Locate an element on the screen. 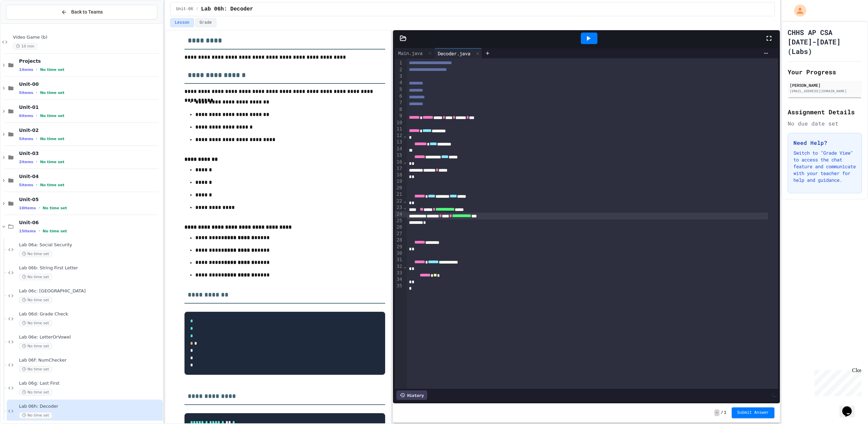 The height and width of the screenshot is (424, 868). div: My Account is located at coordinates (798, 11).